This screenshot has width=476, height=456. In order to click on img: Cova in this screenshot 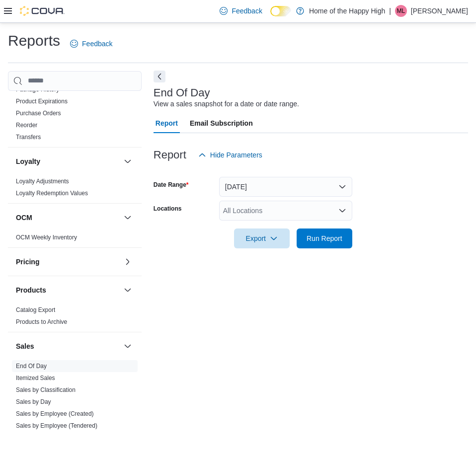, I will do `click(42, 11)`.